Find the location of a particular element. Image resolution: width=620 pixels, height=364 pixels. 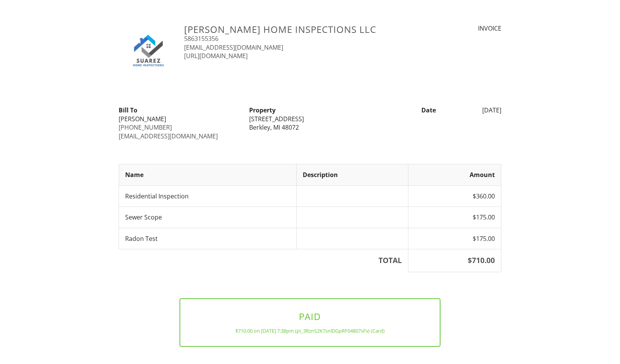

h3: PAID is located at coordinates (310, 317).